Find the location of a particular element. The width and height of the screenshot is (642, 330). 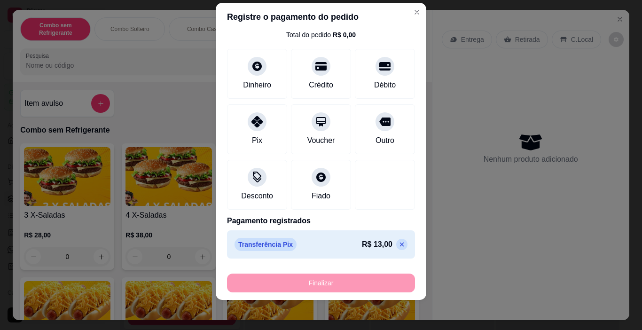

div: Crédito is located at coordinates (321, 85).